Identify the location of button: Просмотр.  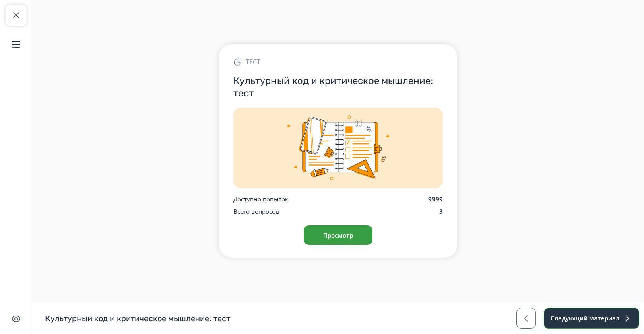
(338, 235).